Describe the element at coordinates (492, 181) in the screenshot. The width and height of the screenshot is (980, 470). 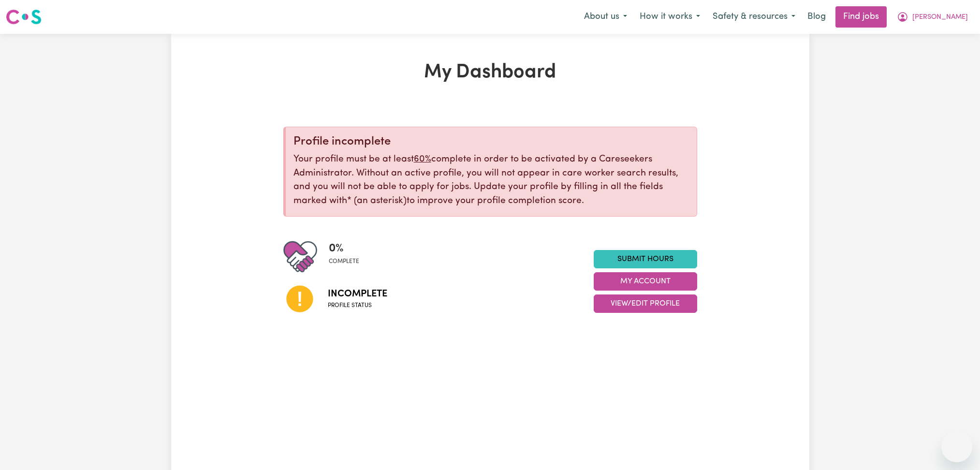
I see `p: Your profile must be at least complete in order to be activated by a Careseekers Administrator. W...` at that location.